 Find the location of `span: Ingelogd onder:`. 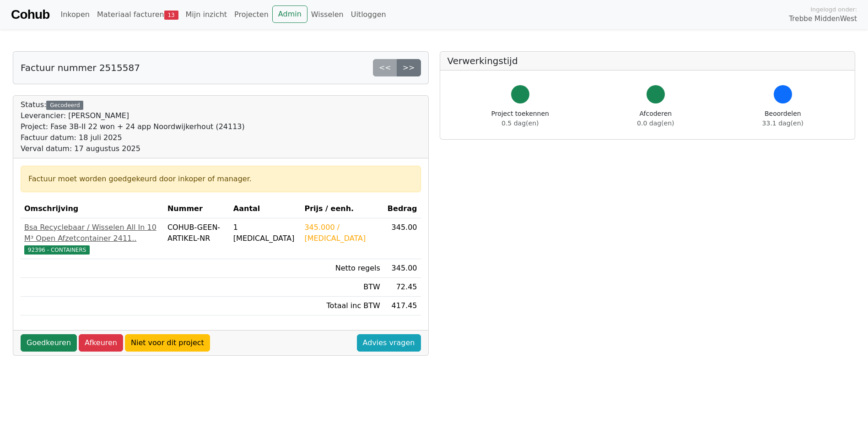

span: Ingelogd onder: is located at coordinates (834, 9).